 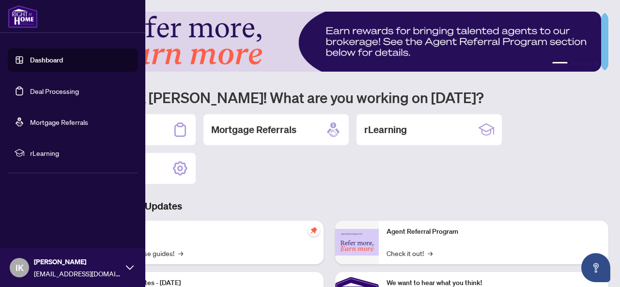 What do you see at coordinates (59, 122) in the screenshot?
I see `a: Mortgage Referrals` at bounding box center [59, 122].